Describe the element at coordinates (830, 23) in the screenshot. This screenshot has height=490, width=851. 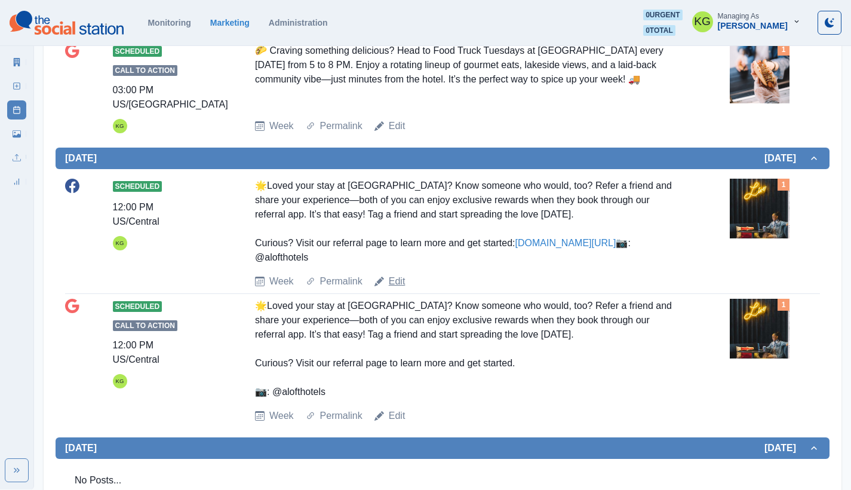
I see `button: Toggle Mode` at that location.